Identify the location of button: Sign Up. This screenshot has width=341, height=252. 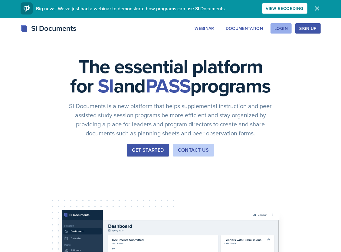
(308, 28).